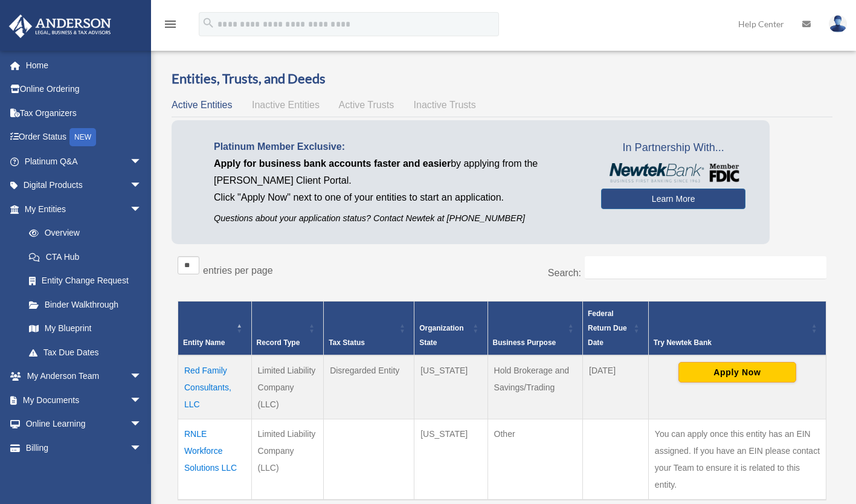  What do you see at coordinates (535, 328) in the screenshot?
I see `th: Business Purpose: Activate to sort` at bounding box center [535, 328].